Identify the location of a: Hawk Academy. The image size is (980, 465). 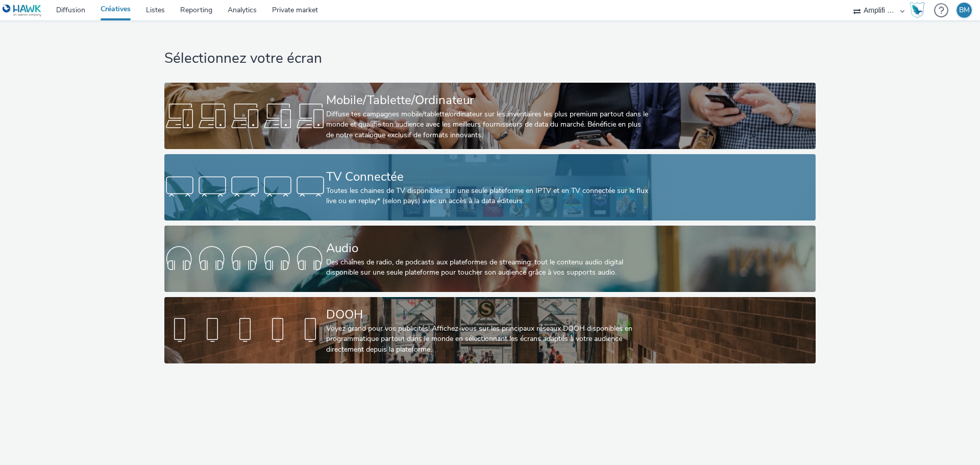
(919, 10).